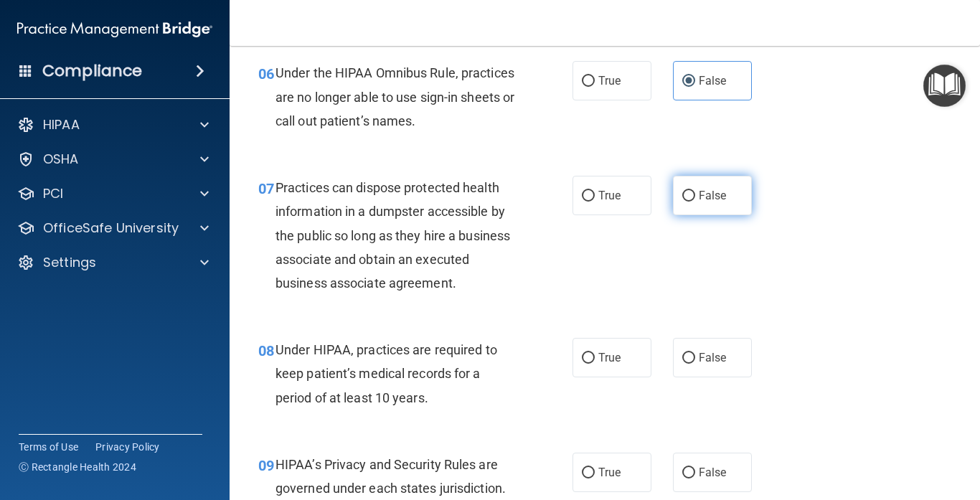 The image size is (980, 500). Describe the element at coordinates (392, 235) in the screenshot. I see `span: Practices can dispose protected health information in a dumpster accessible by the public so long...` at that location.